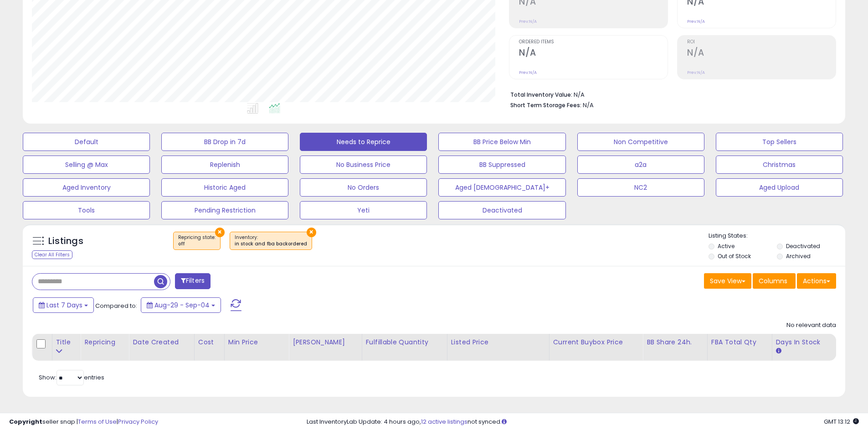  What do you see at coordinates (779, 187) in the screenshot?
I see `button: Aged Upload` at bounding box center [779, 187].